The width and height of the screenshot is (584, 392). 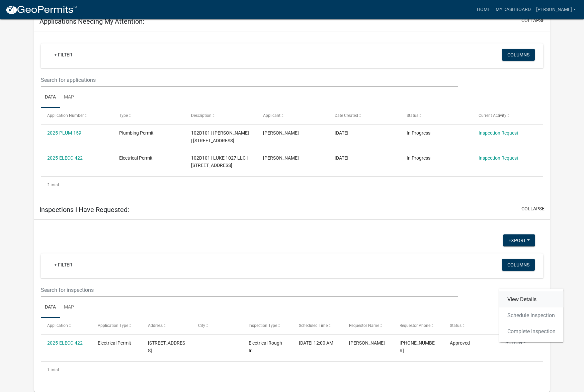 I want to click on datatable-header-cell: Applicant, so click(x=292, y=116).